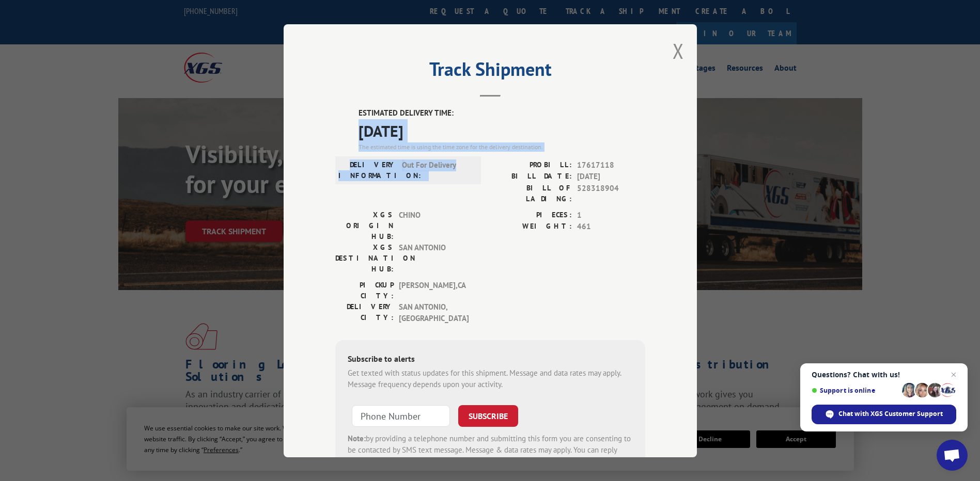 Image resolution: width=980 pixels, height=481 pixels. What do you see at coordinates (531, 164) in the screenshot?
I see `label: PROBILL:` at bounding box center [531, 164].